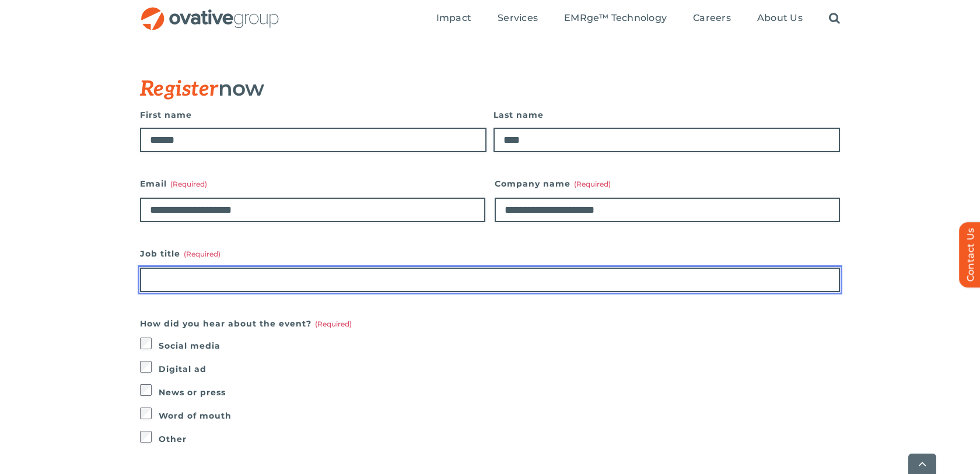 The image size is (980, 474). Describe the element at coordinates (780, 18) in the screenshot. I see `span: About Us` at that location.